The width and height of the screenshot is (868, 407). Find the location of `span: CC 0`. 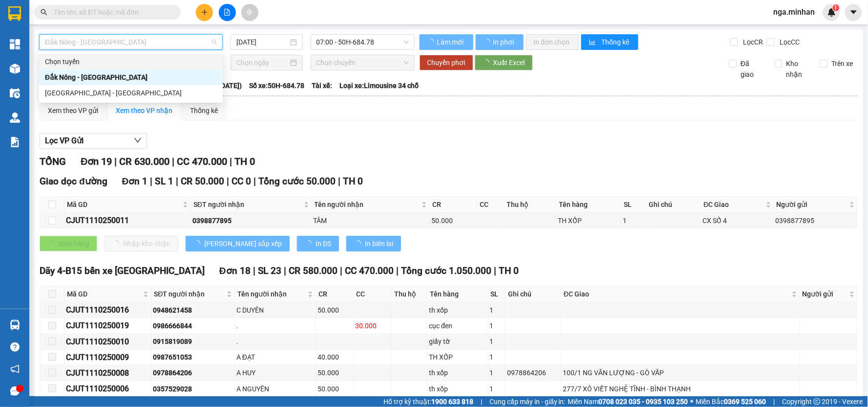

span: CC 0 is located at coordinates (241, 181).